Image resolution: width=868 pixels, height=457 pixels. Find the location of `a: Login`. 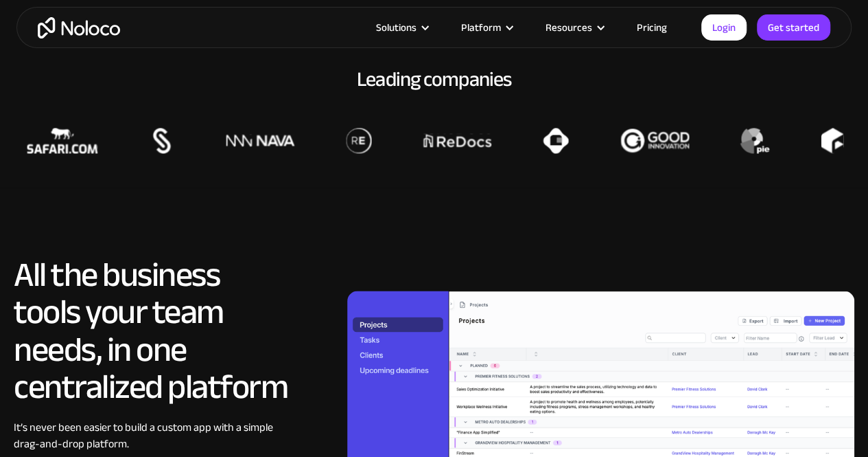

a: Login is located at coordinates (724, 28).